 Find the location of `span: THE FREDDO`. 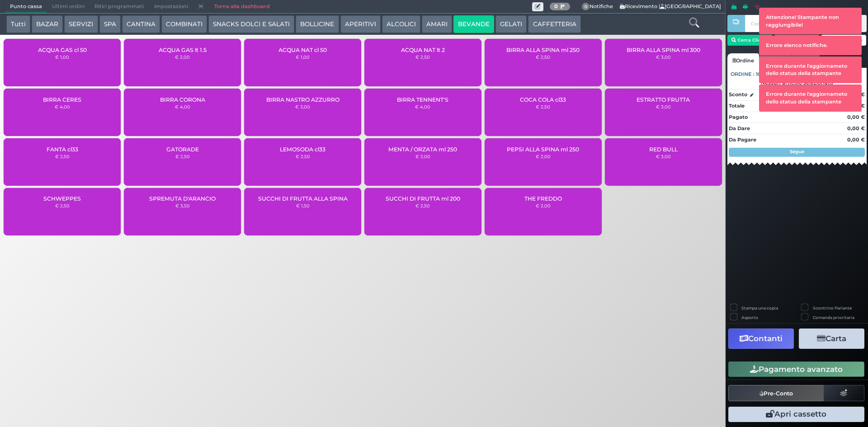

span: THE FREDDO is located at coordinates (543, 198).